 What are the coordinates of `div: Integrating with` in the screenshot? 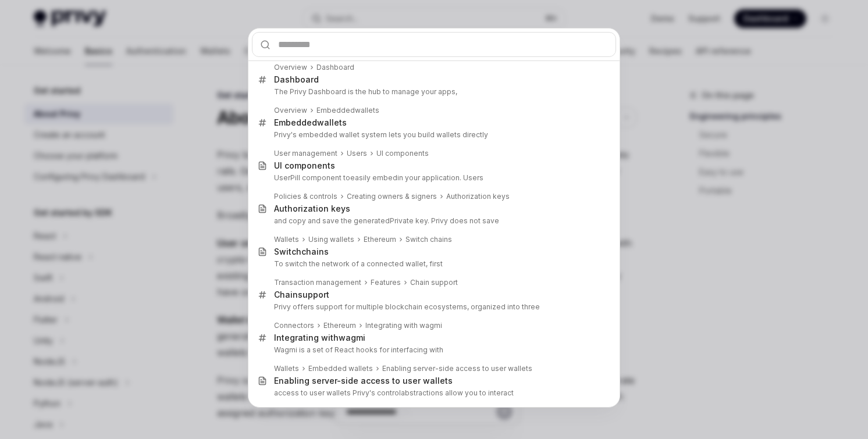 It's located at (320, 338).